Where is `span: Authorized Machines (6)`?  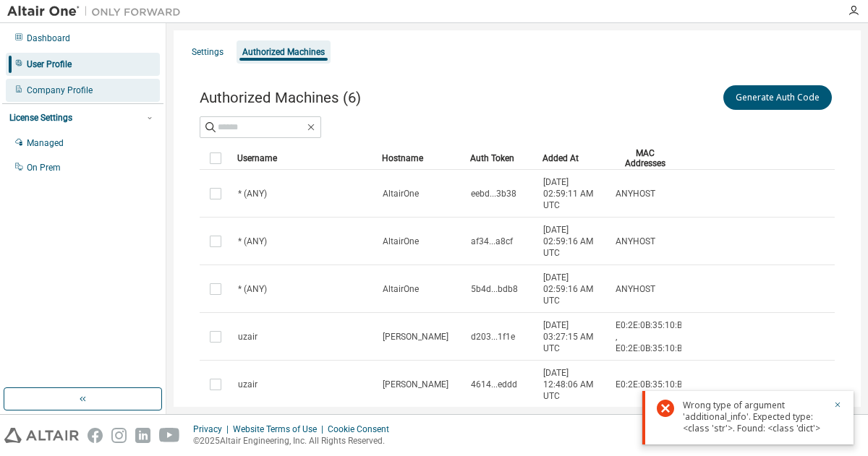 span: Authorized Machines (6) is located at coordinates (280, 98).